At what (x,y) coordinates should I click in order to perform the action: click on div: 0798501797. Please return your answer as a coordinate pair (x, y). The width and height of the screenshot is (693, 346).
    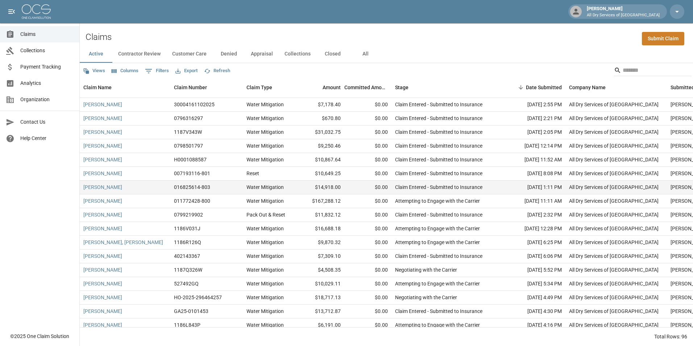
    Looking at the image, I should click on (189, 146).